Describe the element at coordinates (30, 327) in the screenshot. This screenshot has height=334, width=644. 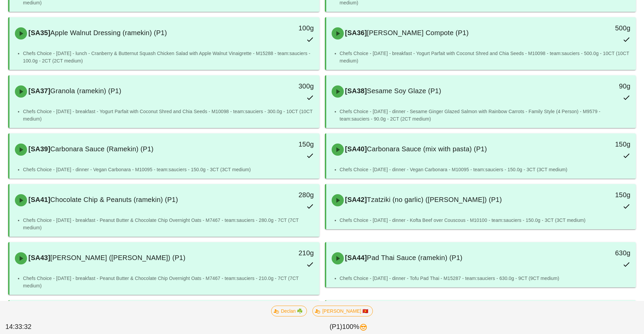
I see `div: 14:33:32` at that location.